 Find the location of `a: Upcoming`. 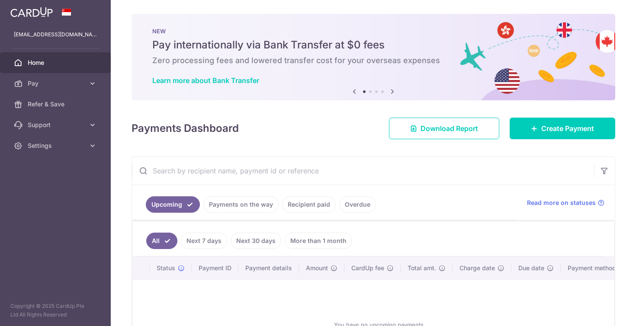

a: Upcoming is located at coordinates (173, 205).